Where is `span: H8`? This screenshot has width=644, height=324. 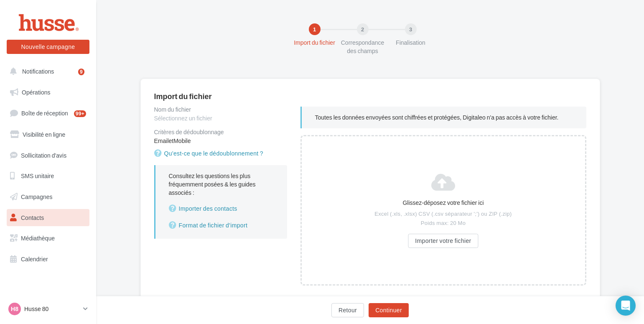
span: H8 is located at coordinates (14, 309).